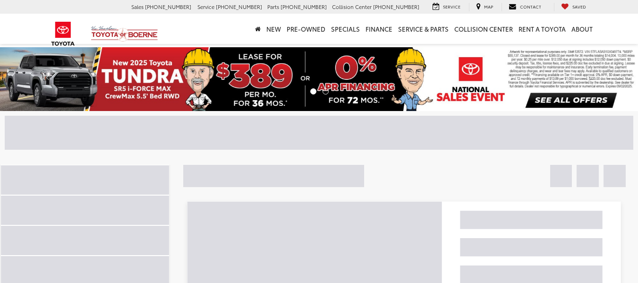 The height and width of the screenshot is (283, 638). I want to click on a: New, so click(274, 29).